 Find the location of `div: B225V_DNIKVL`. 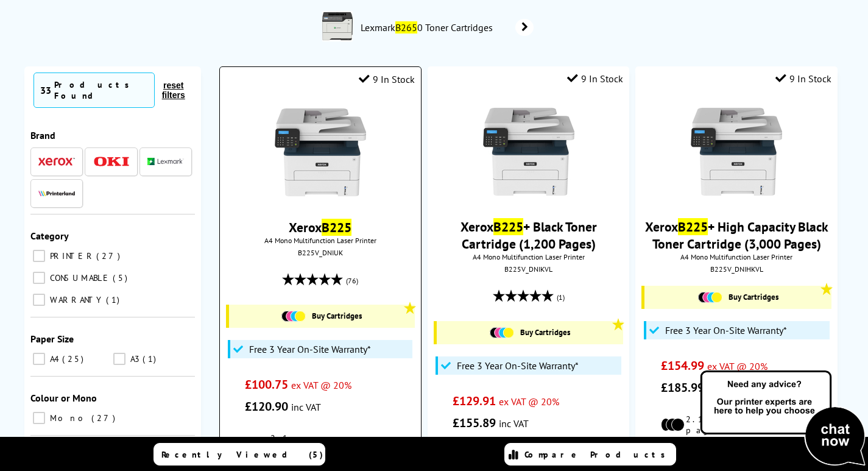

div: B225V_DNIKVL is located at coordinates (528, 268).